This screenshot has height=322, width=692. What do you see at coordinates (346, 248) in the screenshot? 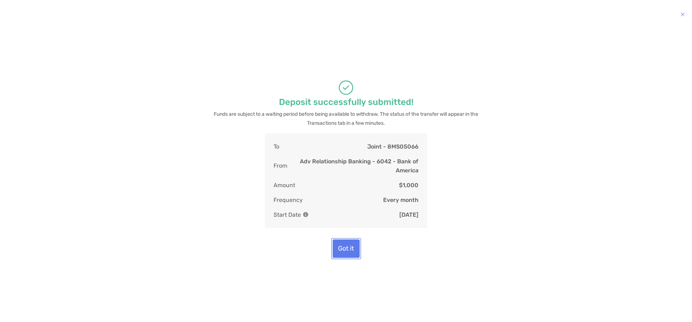
I see `button: Got it` at bounding box center [346, 248].